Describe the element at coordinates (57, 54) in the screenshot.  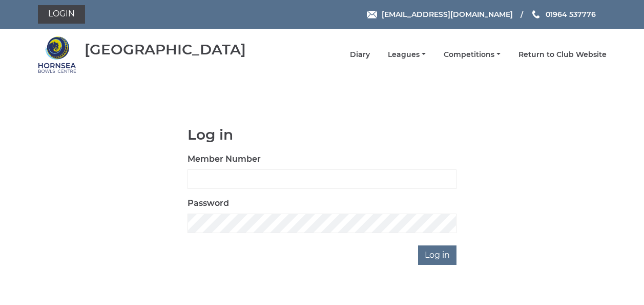
I see `img: Hornsea Bowls Centre` at that location.